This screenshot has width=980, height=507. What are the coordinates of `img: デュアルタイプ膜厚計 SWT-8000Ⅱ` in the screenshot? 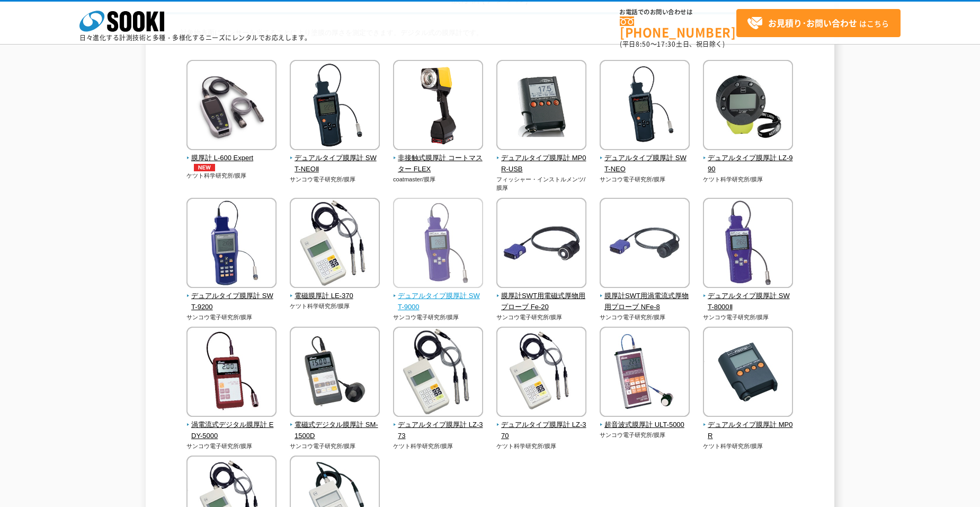 It's located at (748, 244).